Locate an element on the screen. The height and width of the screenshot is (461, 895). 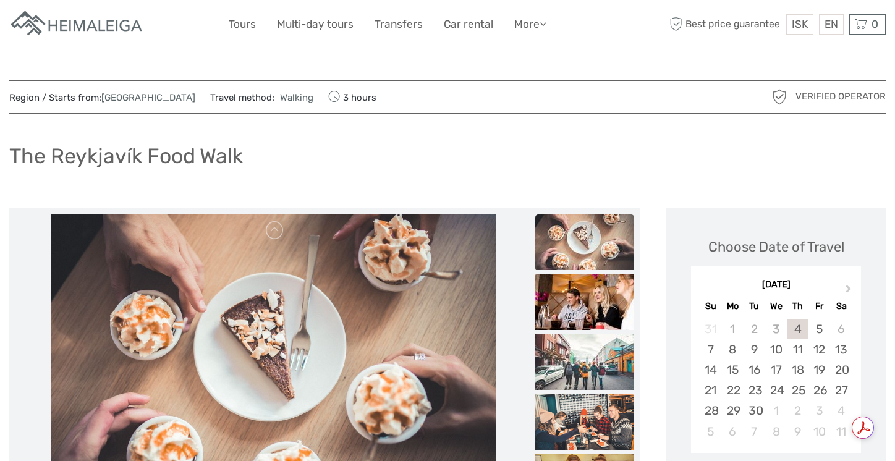
div: Choose Thursday, September 11th, 2025 is located at coordinates (798, 349).